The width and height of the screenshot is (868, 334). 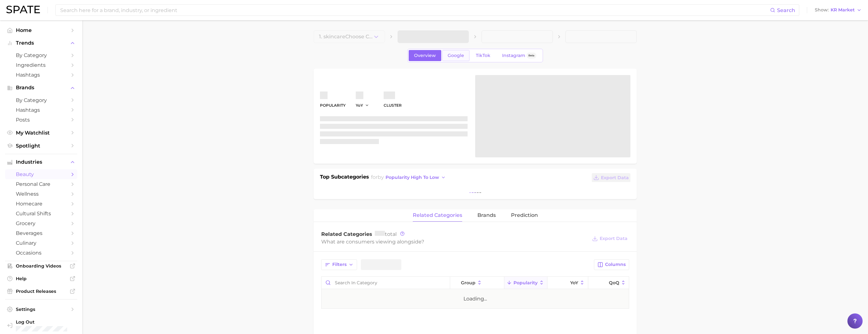 What do you see at coordinates (438, 215) in the screenshot?
I see `span: related categories` at bounding box center [438, 215].